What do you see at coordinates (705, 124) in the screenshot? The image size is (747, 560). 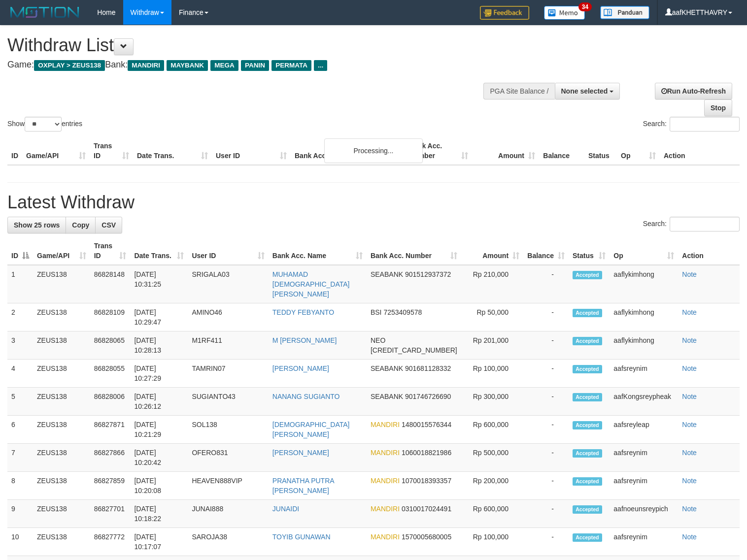 I see `input: Search:` at bounding box center [705, 124].